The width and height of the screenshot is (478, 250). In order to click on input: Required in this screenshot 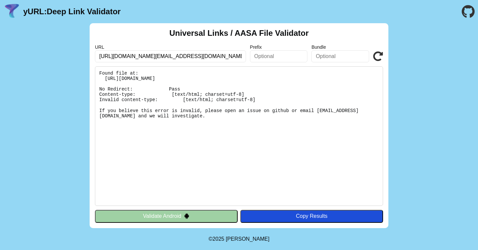, I will do `click(170, 56)`.